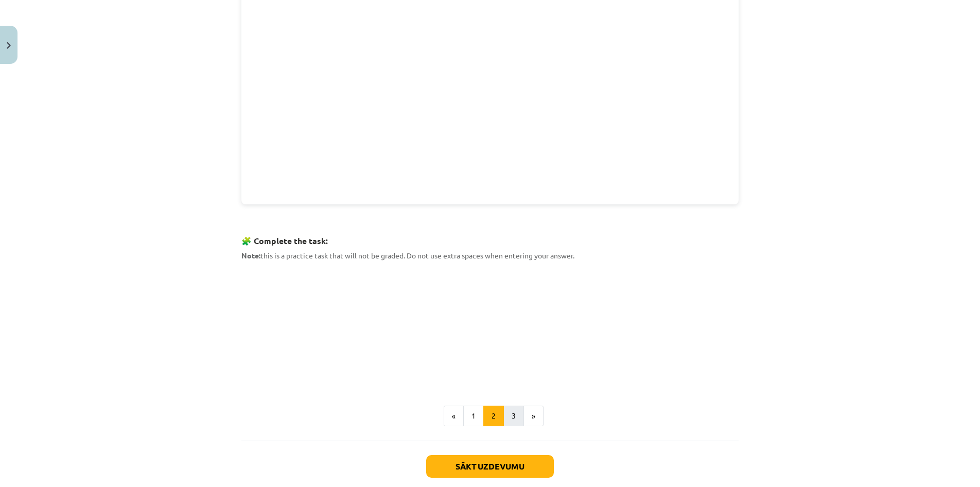 This screenshot has height=487, width=980. I want to click on nav: Page navigation example, so click(490, 416).